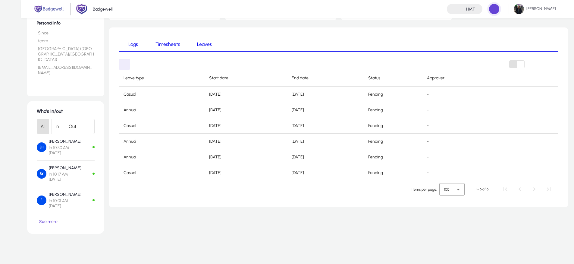  What do you see at coordinates (66, 41) in the screenshot?
I see `li: team` at bounding box center [66, 41].